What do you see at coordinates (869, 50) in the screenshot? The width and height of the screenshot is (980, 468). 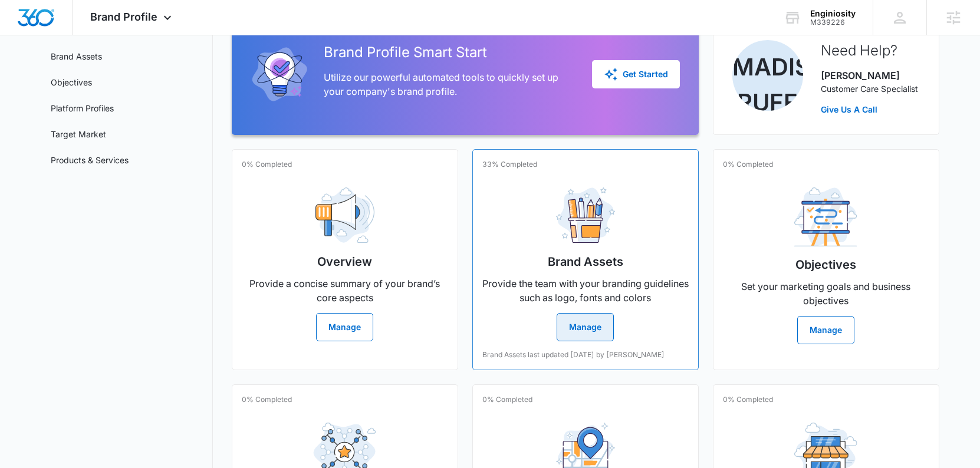 I see `h2: Need Help?` at bounding box center [869, 50].